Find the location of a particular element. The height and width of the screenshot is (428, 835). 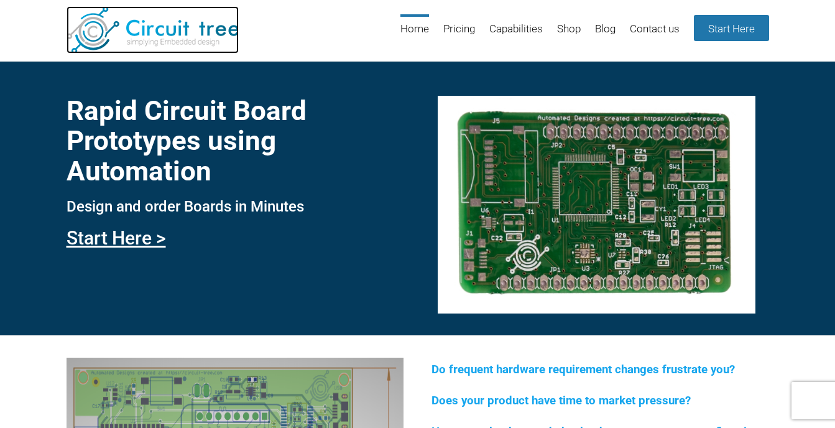

span: Does your product have time to market pressure? is located at coordinates (561, 400).